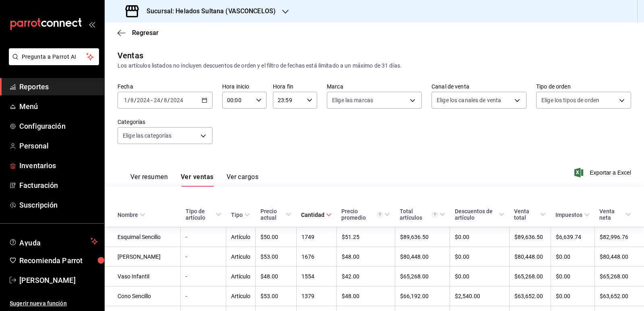 The width and height of the screenshot is (644, 311). I want to click on td: Esquimal Sencillo, so click(143, 237).